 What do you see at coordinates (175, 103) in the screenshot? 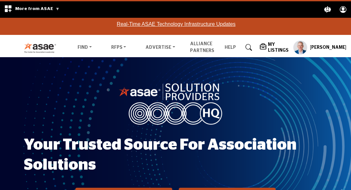
I see `img: image` at bounding box center [175, 103].